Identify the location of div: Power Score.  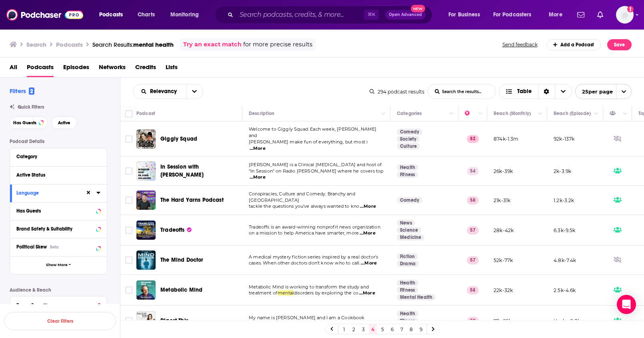
(470, 113).